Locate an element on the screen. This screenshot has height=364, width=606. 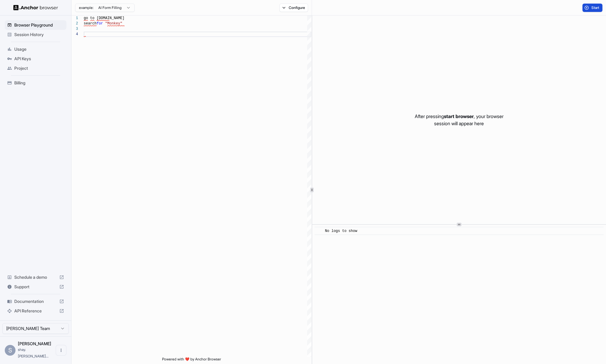
span: Powered with ❤️ by Anchor Browser is located at coordinates (192, 360).